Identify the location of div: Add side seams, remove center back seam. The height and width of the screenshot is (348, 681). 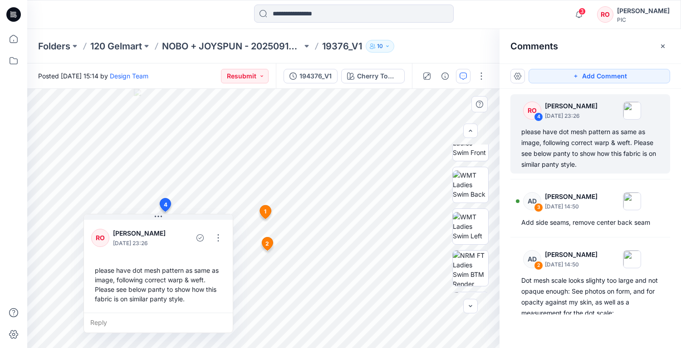
(590, 223).